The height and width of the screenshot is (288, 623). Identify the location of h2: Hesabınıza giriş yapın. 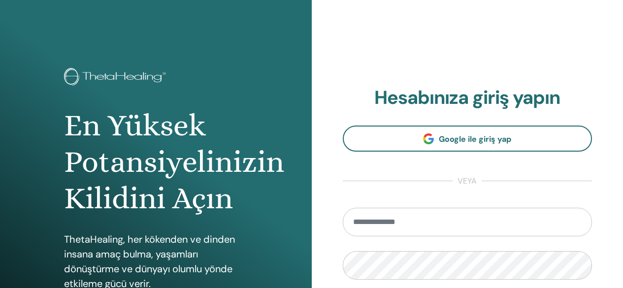
(467, 98).